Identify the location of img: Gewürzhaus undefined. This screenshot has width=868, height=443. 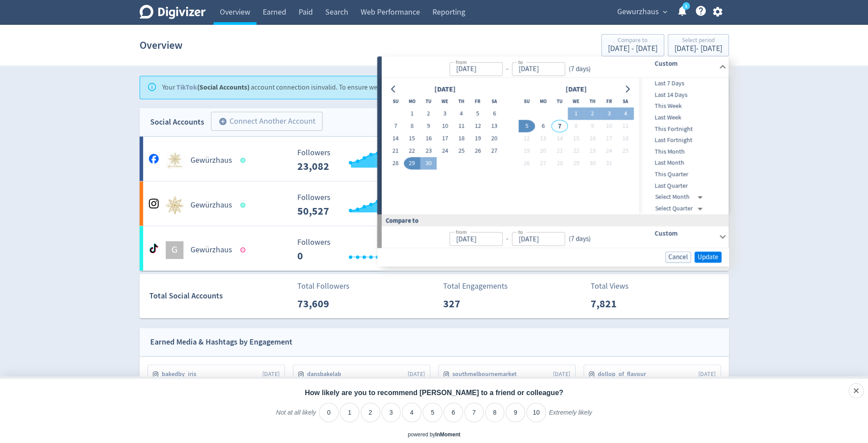
(174, 205).